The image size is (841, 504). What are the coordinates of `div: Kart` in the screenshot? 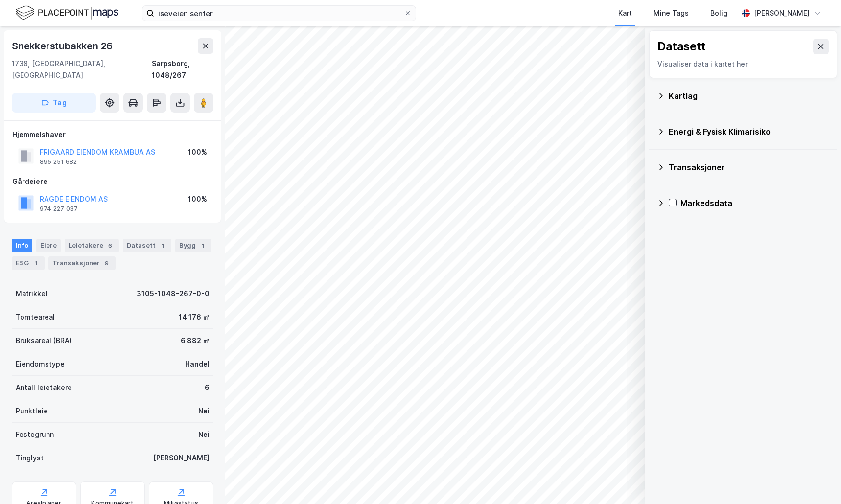 It's located at (625, 13).